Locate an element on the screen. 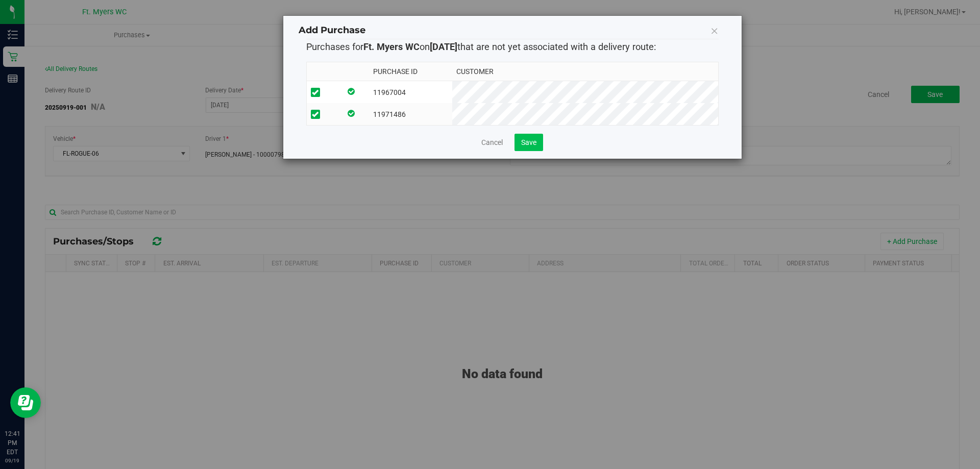 The height and width of the screenshot is (469, 980). span: Add Purchase is located at coordinates (332, 30).